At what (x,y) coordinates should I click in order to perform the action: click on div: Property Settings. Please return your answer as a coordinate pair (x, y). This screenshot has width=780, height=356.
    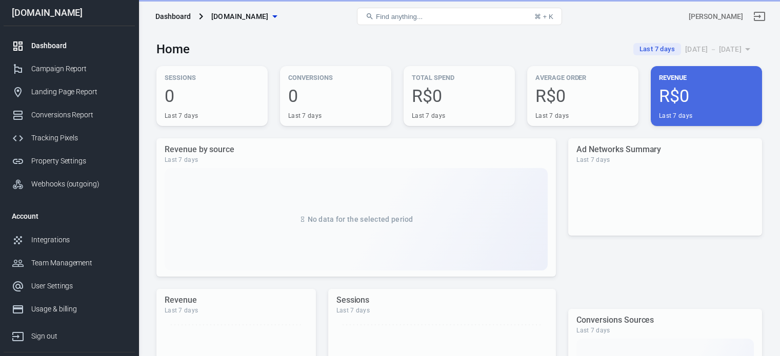
    Looking at the image, I should click on (79, 161).